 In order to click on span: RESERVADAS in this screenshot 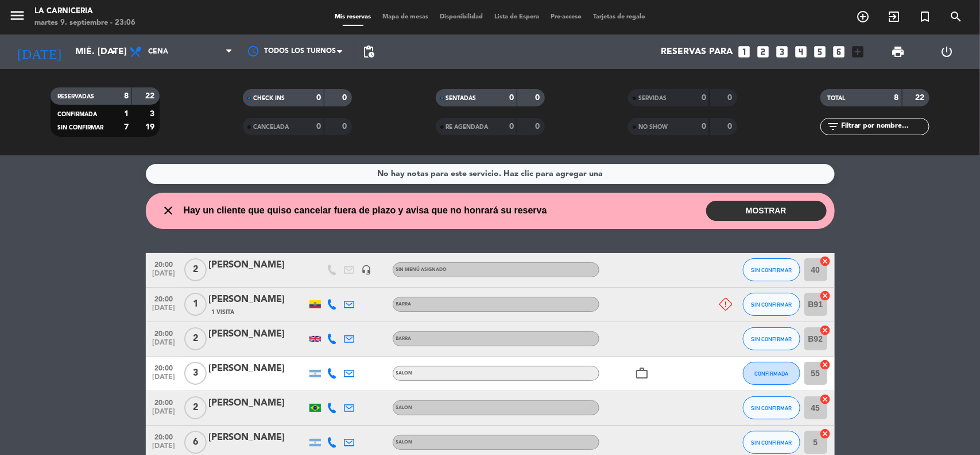, I will do `click(76, 96)`.